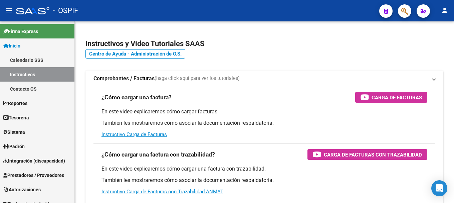 The image size is (454, 203). What do you see at coordinates (445, 10) in the screenshot?
I see `mat-icon: person` at bounding box center [445, 10].